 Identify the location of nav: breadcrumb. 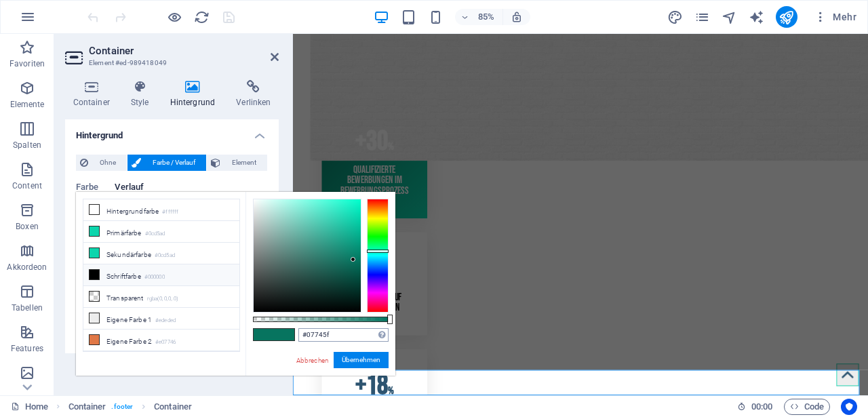
(130, 407).